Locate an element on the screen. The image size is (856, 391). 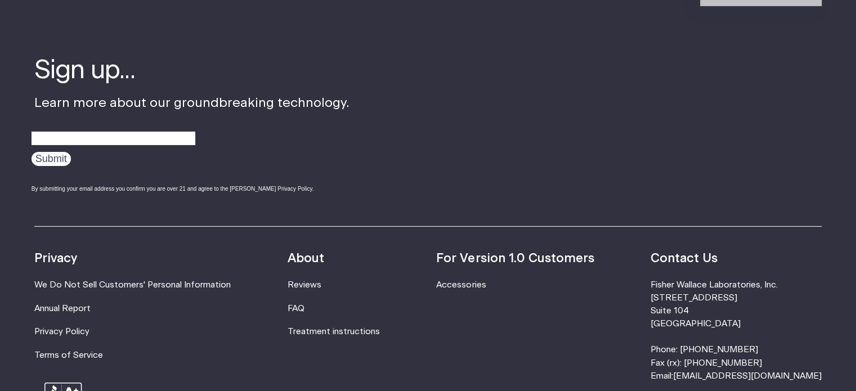
div: Learn more about our groundbreaking technology. is located at coordinates (192, 128).